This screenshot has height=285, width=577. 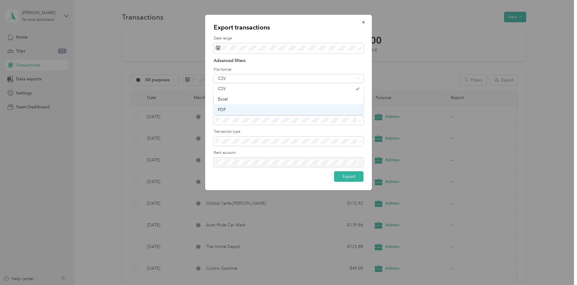 I want to click on label: Bank account, so click(x=288, y=153).